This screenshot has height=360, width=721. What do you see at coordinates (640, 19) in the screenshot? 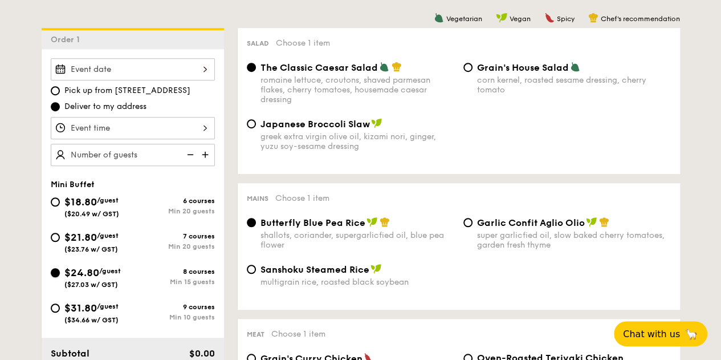
I see `span: Chef's recommendation` at bounding box center [640, 19].